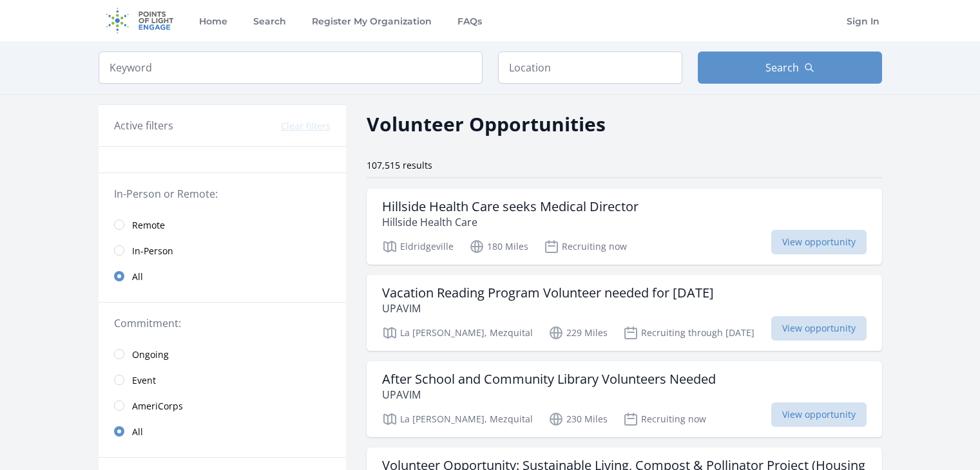 The height and width of the screenshot is (470, 980). Describe the element at coordinates (782, 68) in the screenshot. I see `span: Search` at that location.